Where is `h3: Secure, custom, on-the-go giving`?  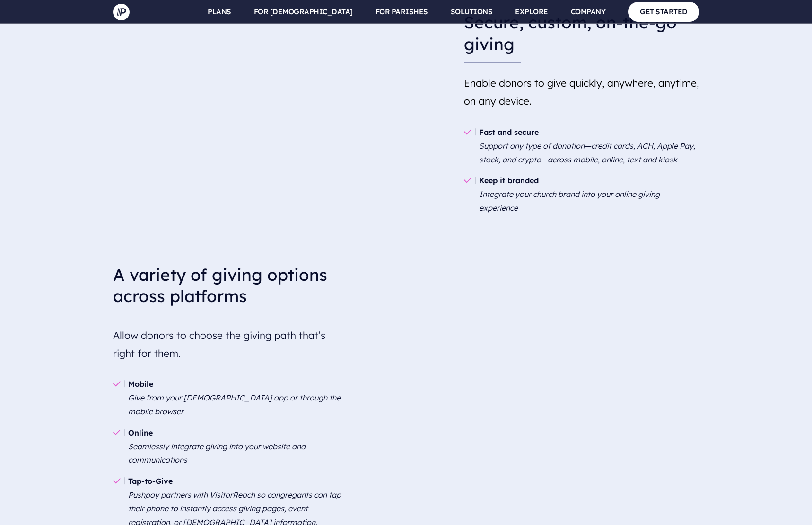
h3: Secure, custom, on-the-go giving is located at coordinates (581, 33).